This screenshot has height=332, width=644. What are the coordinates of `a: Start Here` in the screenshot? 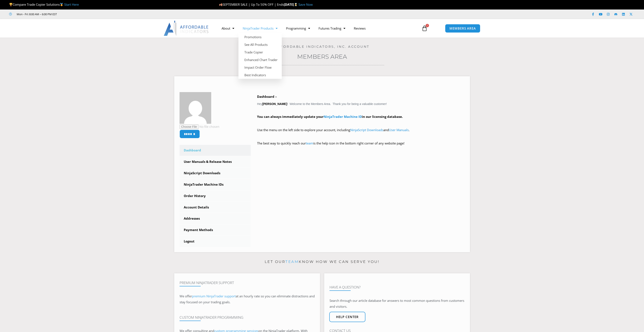 It's located at (71, 4).